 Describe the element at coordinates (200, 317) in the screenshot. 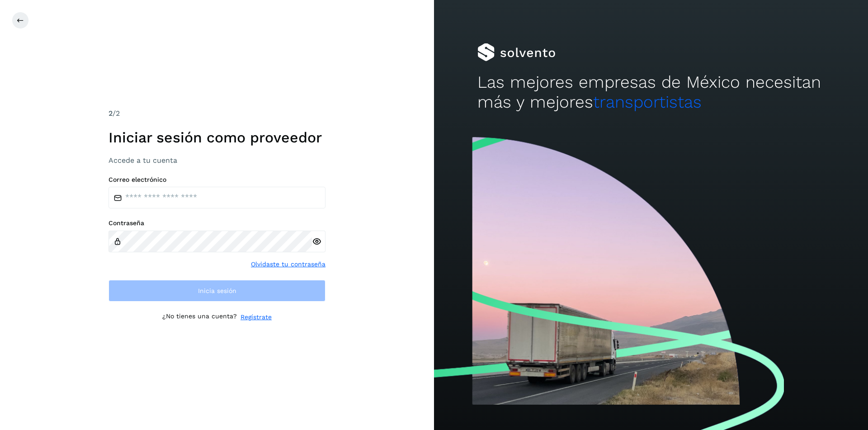

I see `p: ¿No tienes una cuenta?` at that location.